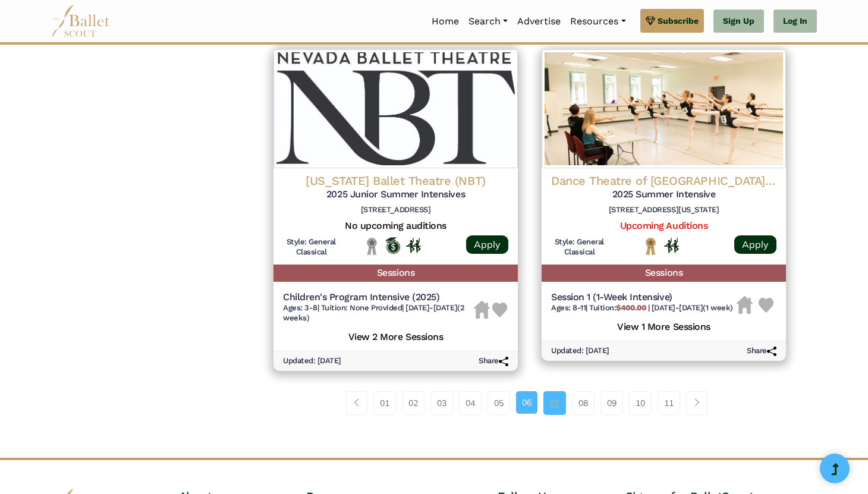 The image size is (868, 494). What do you see at coordinates (539, 21) in the screenshot?
I see `a: Advertise` at bounding box center [539, 21].